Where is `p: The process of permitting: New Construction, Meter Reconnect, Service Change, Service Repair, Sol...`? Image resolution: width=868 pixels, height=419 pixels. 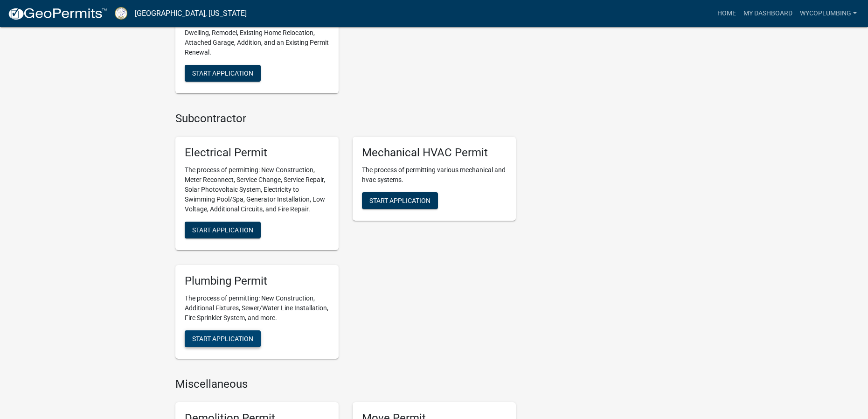 p: The process of permitting: New Construction, Meter Reconnect, Service Change, Service Repair, Sol... is located at coordinates (257, 190).